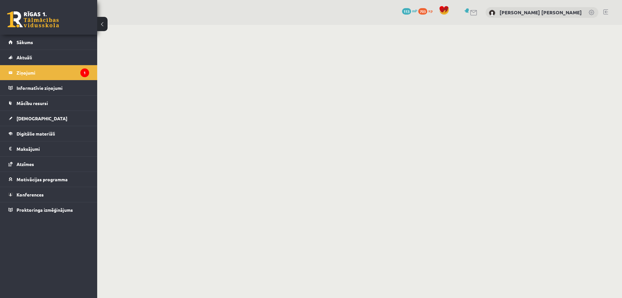  What do you see at coordinates (42, 179) in the screenshot?
I see `span: Motivācijas programma` at bounding box center [42, 179].